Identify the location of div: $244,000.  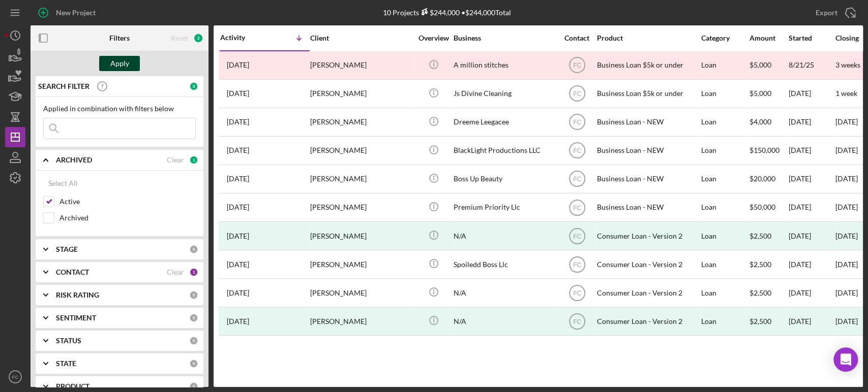
(439, 12).